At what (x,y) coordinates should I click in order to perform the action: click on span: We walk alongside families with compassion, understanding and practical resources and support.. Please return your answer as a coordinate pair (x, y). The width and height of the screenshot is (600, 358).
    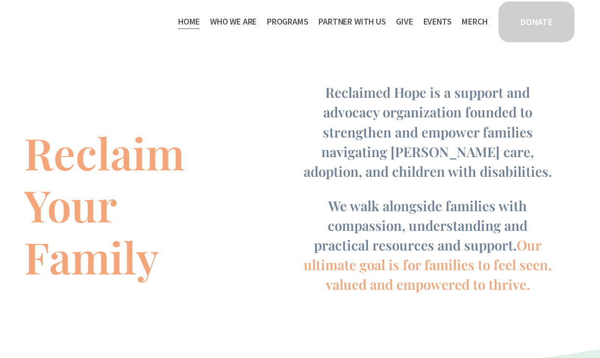
    Looking at the image, I should click on (423, 225).